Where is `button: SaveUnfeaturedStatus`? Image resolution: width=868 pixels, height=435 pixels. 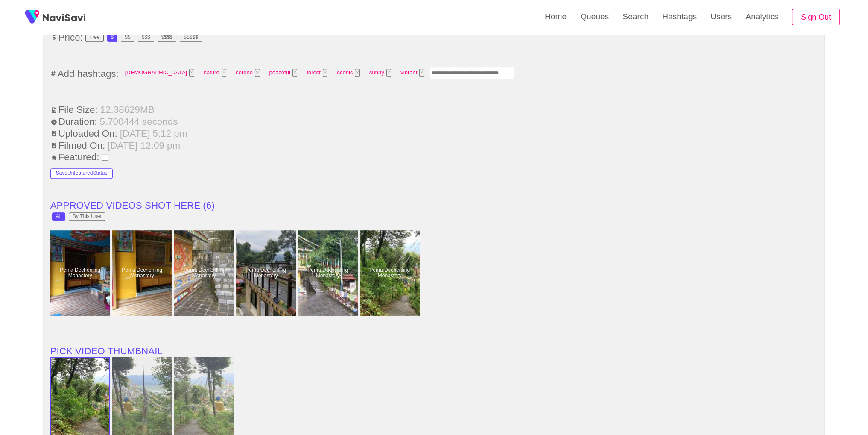
button: SaveUnfeaturedStatus is located at coordinates (82, 174).